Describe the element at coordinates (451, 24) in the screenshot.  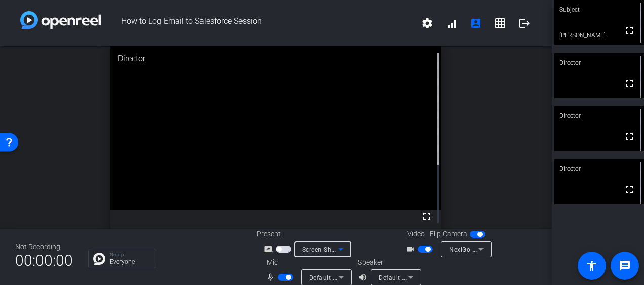
I see `button: signal_cellular_alt` at that location.